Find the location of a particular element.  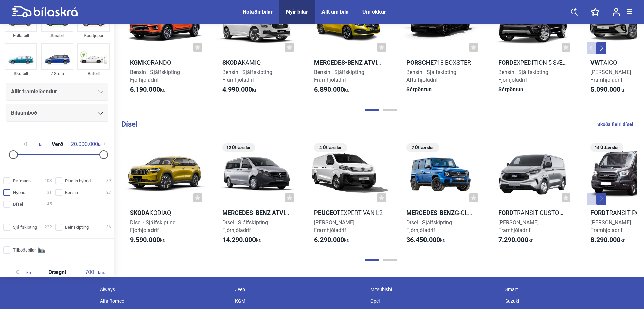

b: 6.890.000 is located at coordinates (329, 90).